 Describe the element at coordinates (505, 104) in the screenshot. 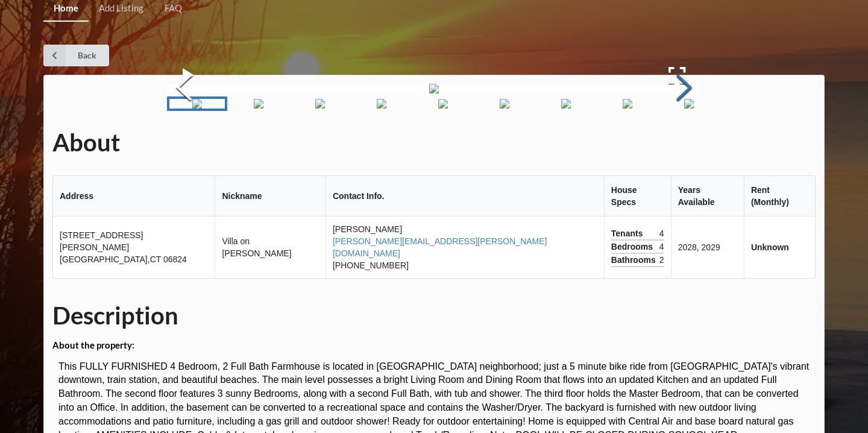

I see `img: 54_veres%2FIMG_3220.jpeg` at that location.